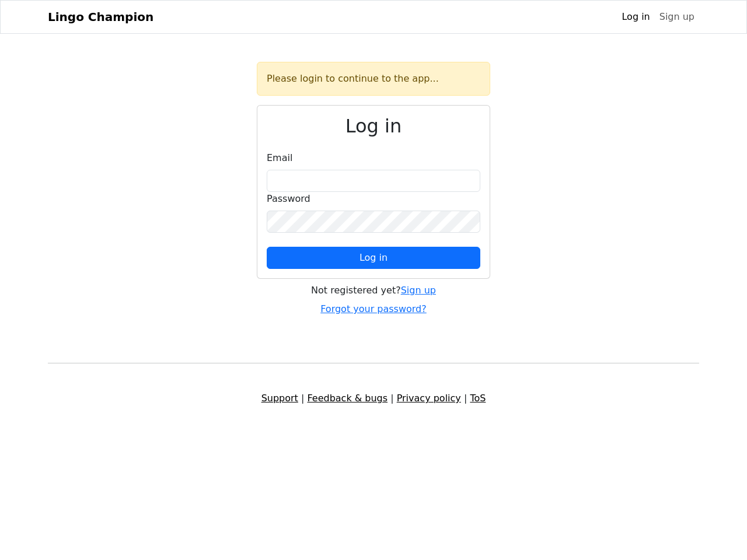 This screenshot has height=560, width=747. What do you see at coordinates (374, 258) in the screenshot?
I see `button: Log in` at bounding box center [374, 258].